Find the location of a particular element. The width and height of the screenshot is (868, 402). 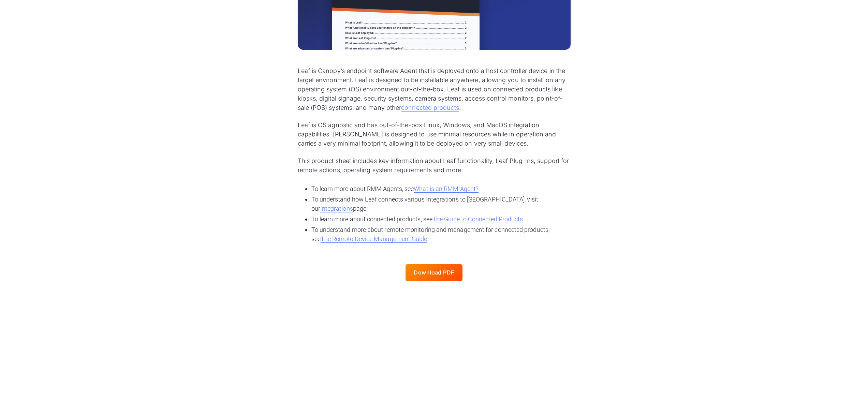

p: This product sheet includes key information about Leaf functionality, Leaf Plug-Ins, support for ... is located at coordinates (434, 165).